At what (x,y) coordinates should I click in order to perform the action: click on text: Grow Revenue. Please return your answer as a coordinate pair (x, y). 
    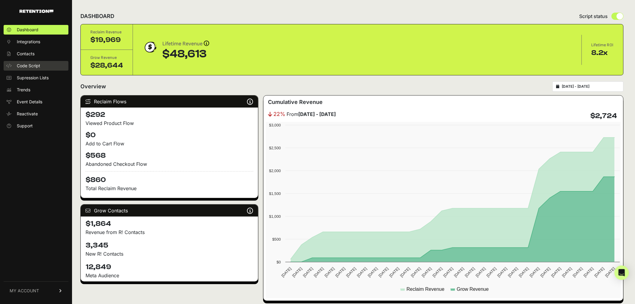
    Looking at the image, I should click on (473, 289).